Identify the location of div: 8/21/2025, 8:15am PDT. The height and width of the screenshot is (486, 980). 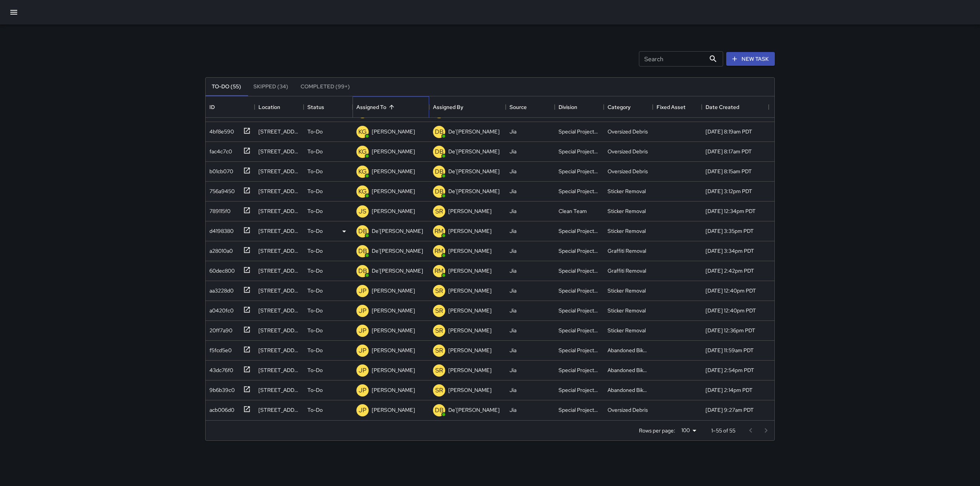
(729, 171).